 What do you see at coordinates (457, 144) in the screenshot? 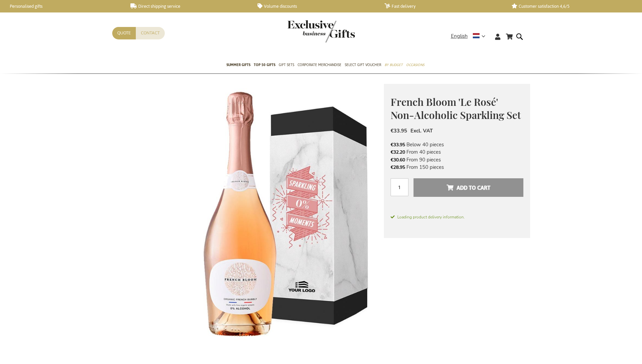
I see `li: Below 40 pieces` at bounding box center [457, 144].